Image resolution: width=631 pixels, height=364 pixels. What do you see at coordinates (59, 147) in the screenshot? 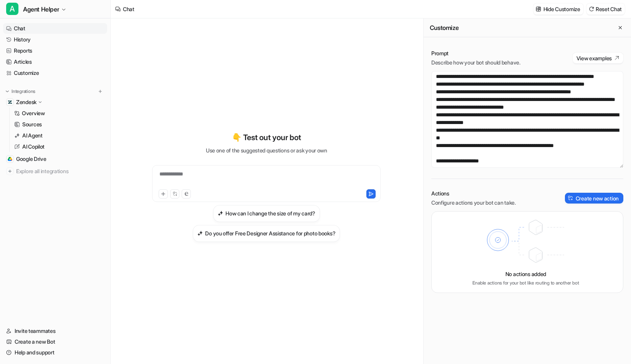
I see `a: AI Copilot` at bounding box center [59, 147].